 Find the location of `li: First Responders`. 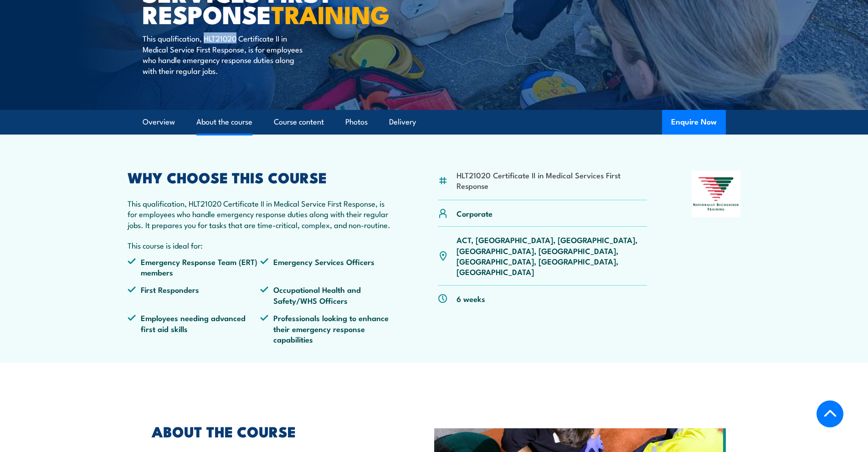

li: First Responders is located at coordinates (194, 295).